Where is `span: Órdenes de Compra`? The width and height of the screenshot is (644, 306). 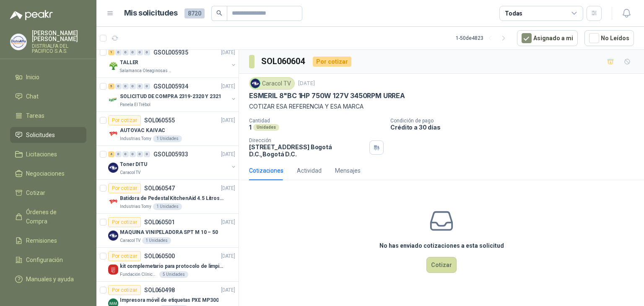
span: Órdenes de Compra is located at coordinates (52, 217).